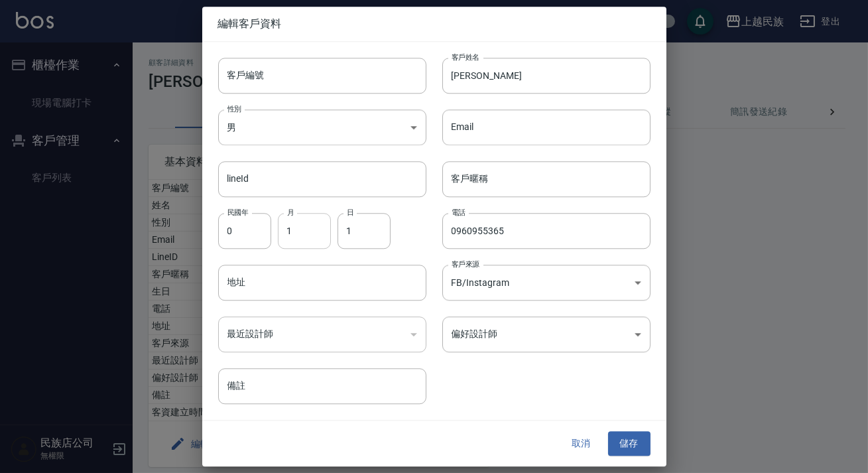 The image size is (868, 473). I want to click on div: 男, so click(322, 127).